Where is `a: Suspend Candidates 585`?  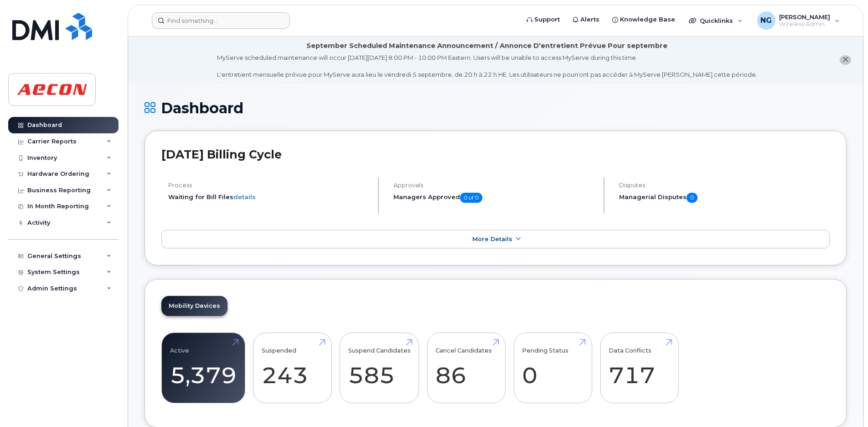 a: Suspend Candidates 585 is located at coordinates (380, 368).